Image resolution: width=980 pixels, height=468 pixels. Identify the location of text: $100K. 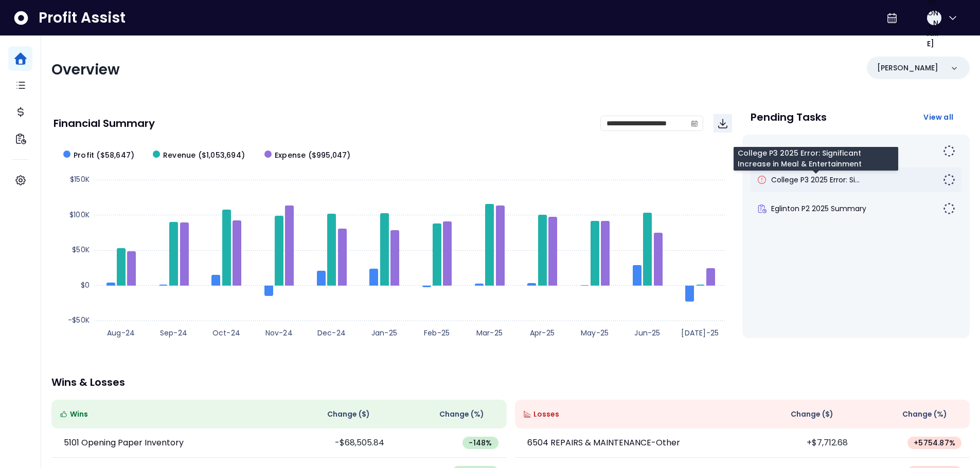
(79, 215).